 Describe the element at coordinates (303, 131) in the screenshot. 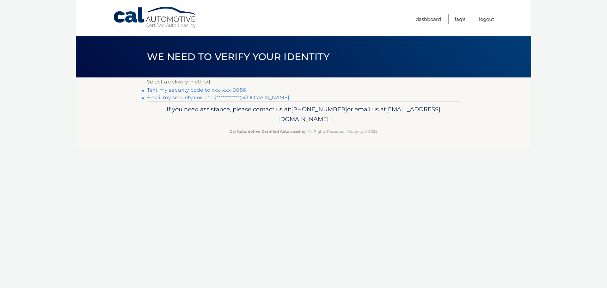

I see `p: - All Rights Reserved - Copyright 2025` at that location.